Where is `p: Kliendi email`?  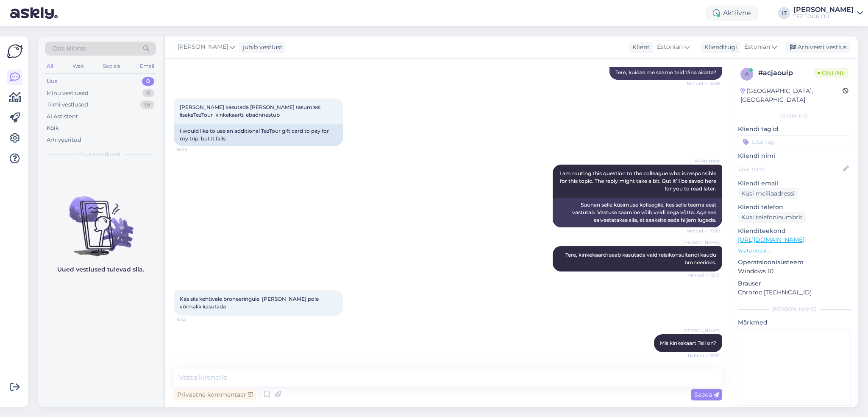
p: Kliendi email is located at coordinates (794, 183).